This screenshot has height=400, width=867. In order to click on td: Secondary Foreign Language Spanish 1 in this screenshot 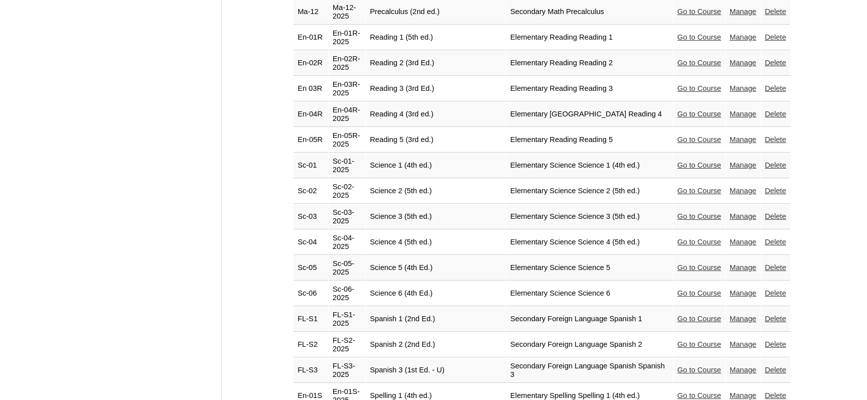, I will do `click(589, 320)`.